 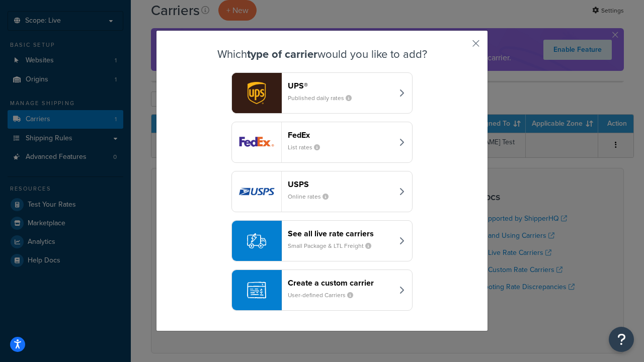 What do you see at coordinates (340, 86) in the screenshot?
I see `header: UPS®` at bounding box center [340, 86].